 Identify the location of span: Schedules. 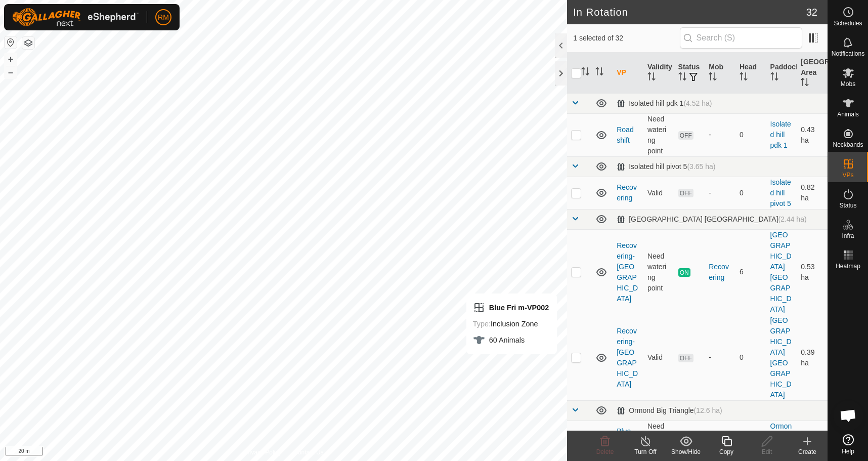
(847, 23).